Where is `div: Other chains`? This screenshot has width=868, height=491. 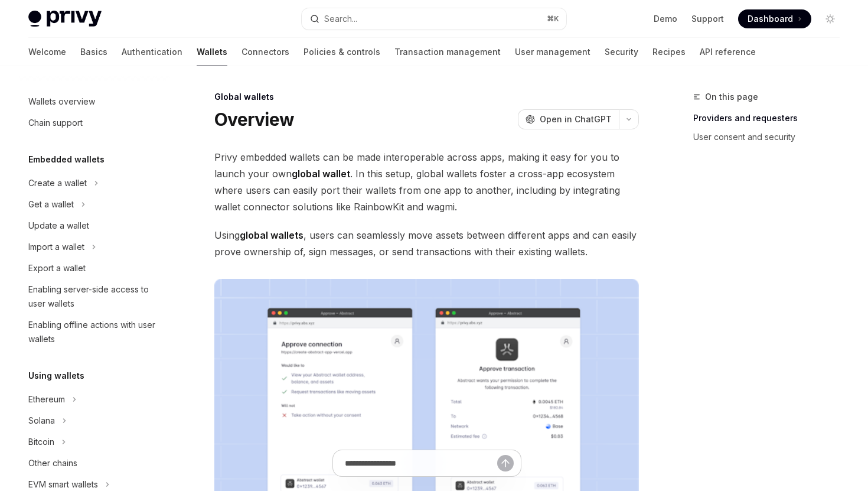
div: Other chains is located at coordinates (53, 464).